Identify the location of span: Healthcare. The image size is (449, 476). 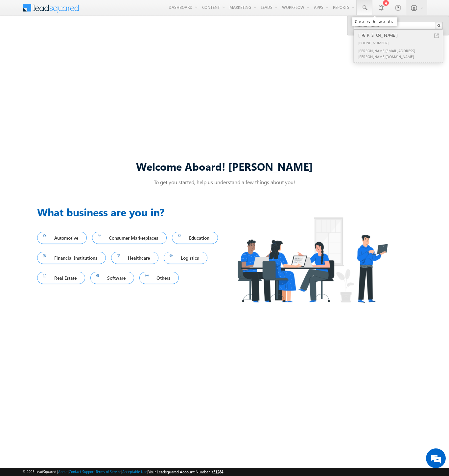
(135, 258).